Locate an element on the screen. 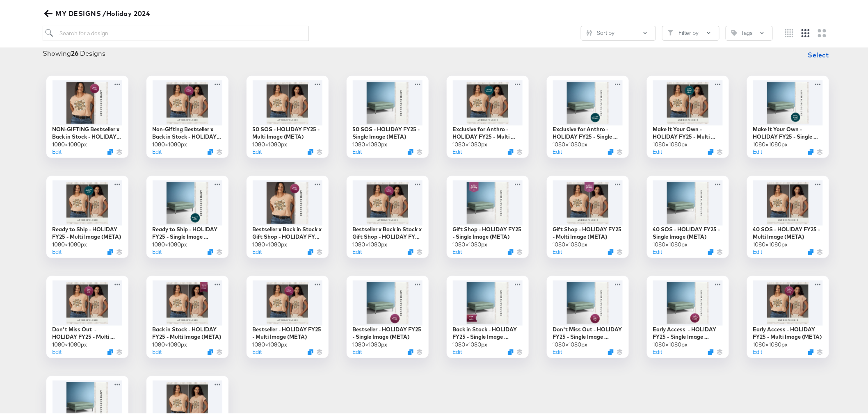 This screenshot has width=868, height=415. div: 40 SOS - HOLIDAY FY25 - Single Image (META)1080×1080pxEditDuplicate is located at coordinates (688, 215).